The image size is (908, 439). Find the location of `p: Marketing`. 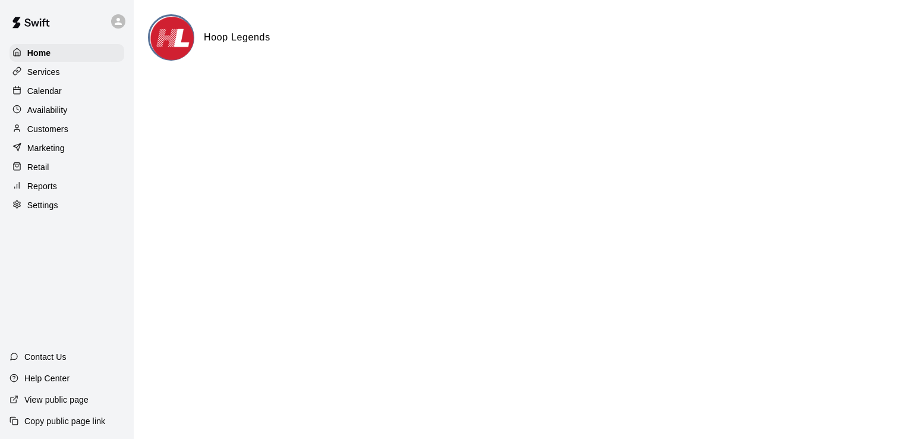

p: Marketing is located at coordinates (46, 148).